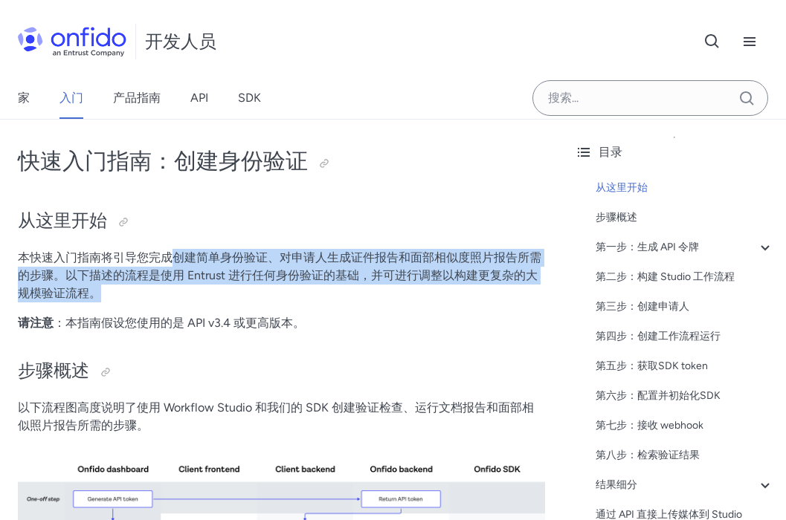 Image resolution: width=786 pixels, height=520 pixels. I want to click on a: 第五步：获取SDK token, so click(684, 366).